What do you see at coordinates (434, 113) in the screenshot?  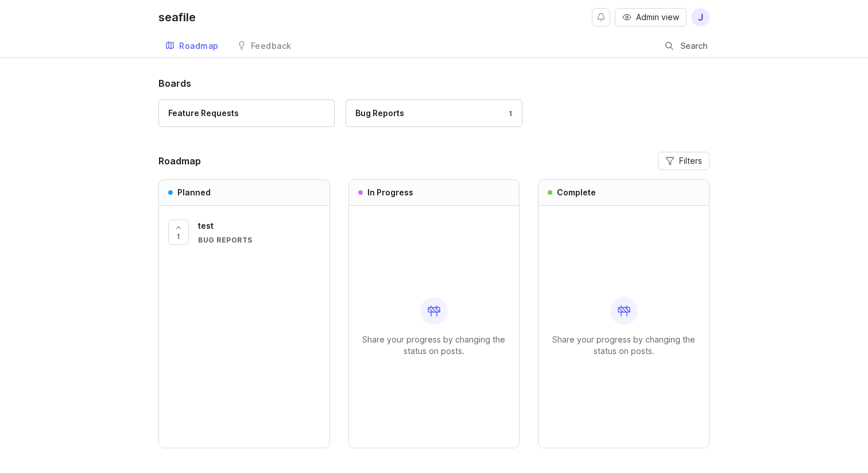 I see `a: Bug Reports1` at bounding box center [434, 113].